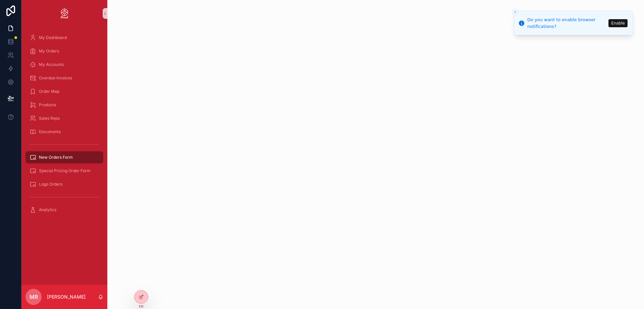 This screenshot has width=644, height=309. What do you see at coordinates (64, 91) in the screenshot?
I see `a: Order Map` at bounding box center [64, 91].